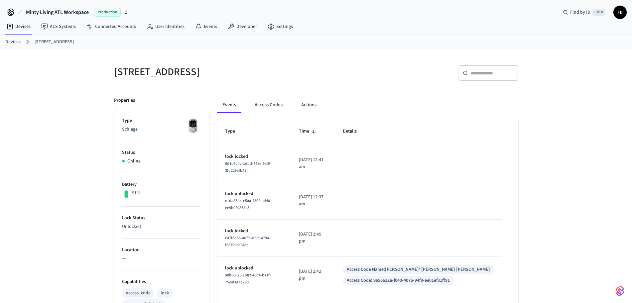  I want to click on div: Access Code: 9656612a-f040-4076-94f8-ee01ef31ff91, so click(398, 281).